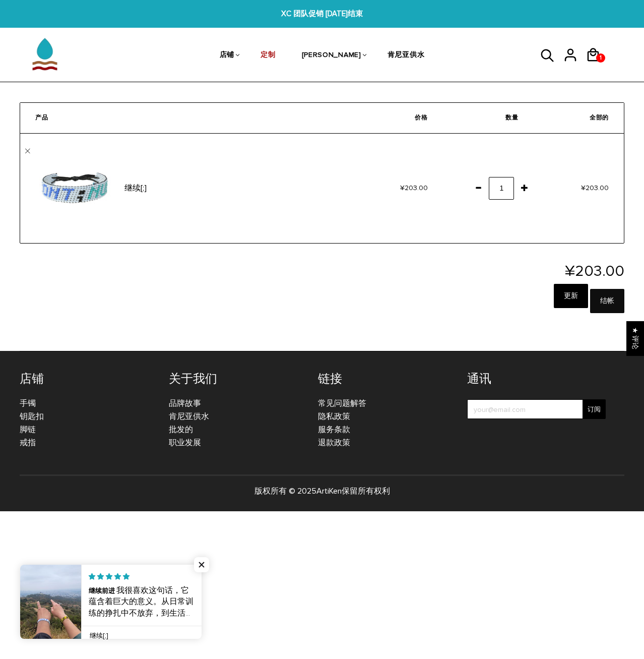  I want to click on font: 品牌故事, so click(185, 403).